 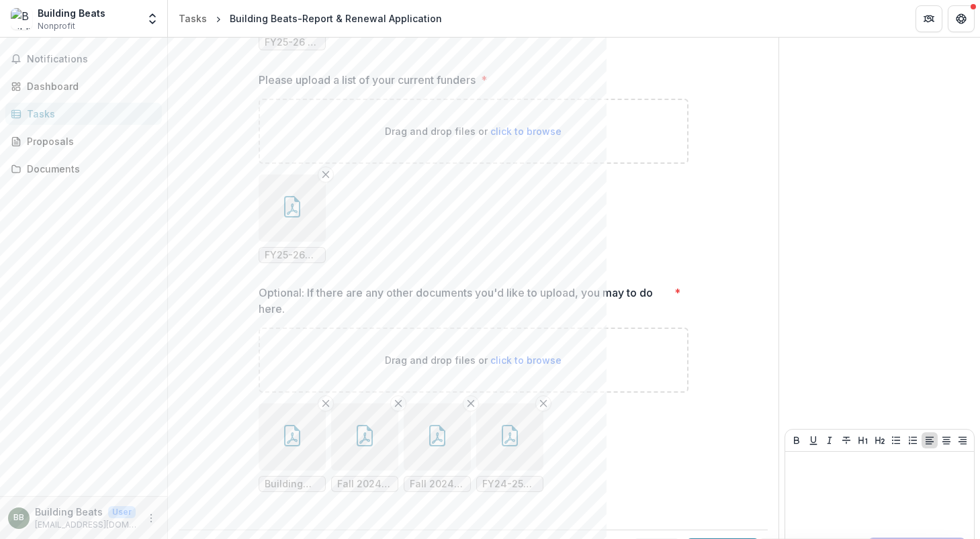 I want to click on button: Underline, so click(x=813, y=440).